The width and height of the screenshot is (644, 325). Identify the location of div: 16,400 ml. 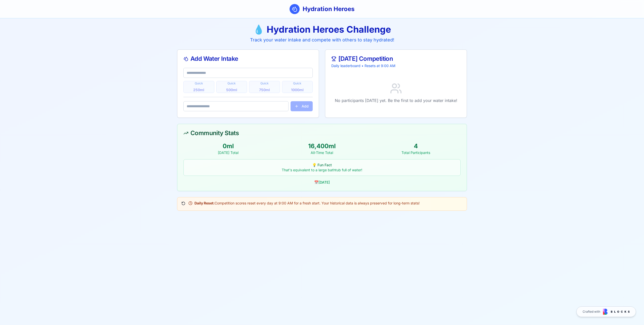
(322, 146).